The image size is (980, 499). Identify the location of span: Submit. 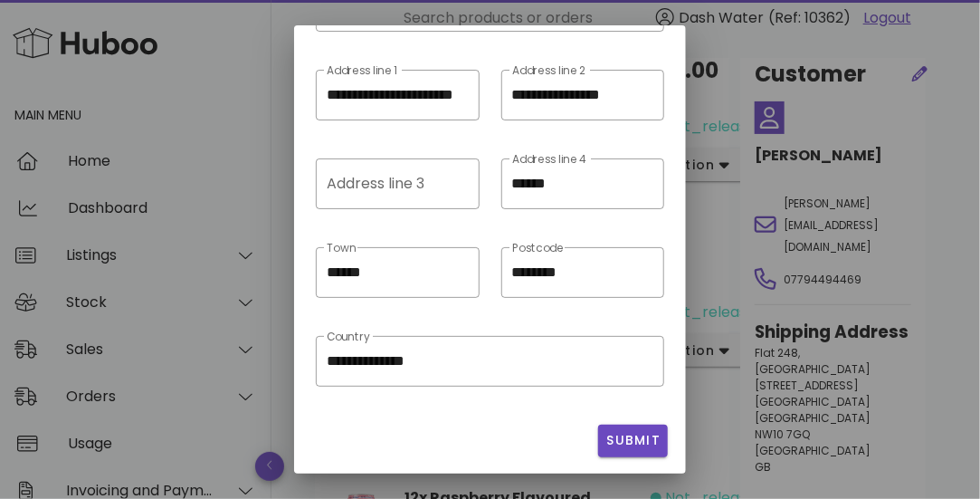
(632, 440).